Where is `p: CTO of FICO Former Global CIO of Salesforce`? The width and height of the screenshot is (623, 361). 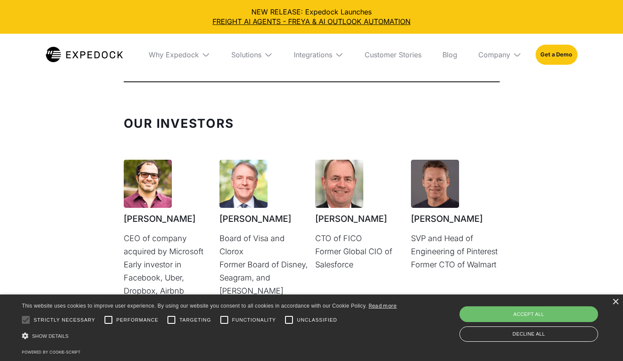 p: CTO of FICO Former Global CIO of Salesforce is located at coordinates (359, 251).